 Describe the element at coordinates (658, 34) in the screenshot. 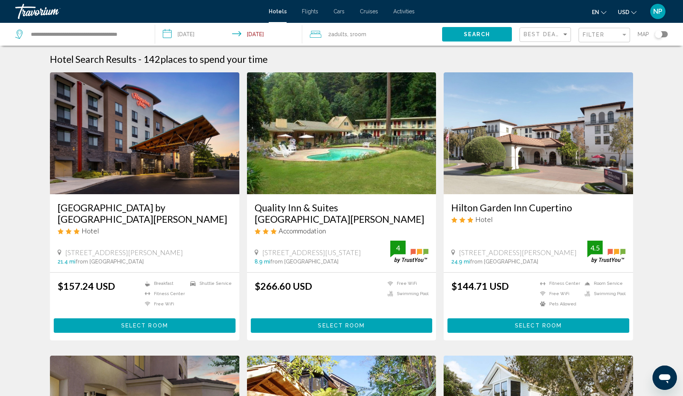

I see `button: Toggle map` at that location.